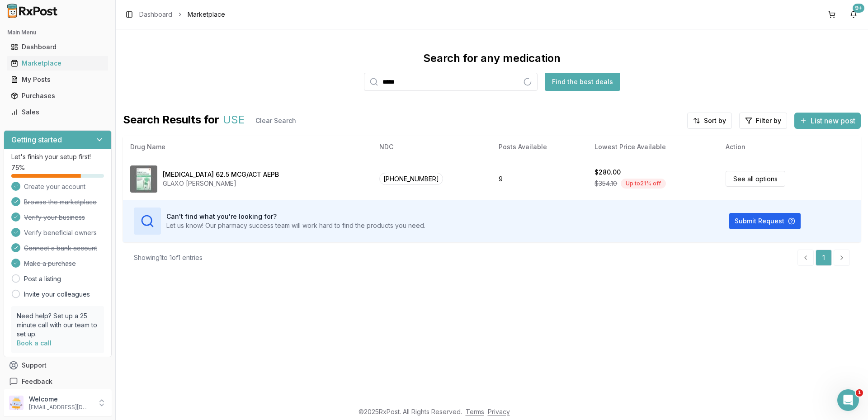 Image resolution: width=868 pixels, height=420 pixels. I want to click on a: Terms, so click(475, 412).